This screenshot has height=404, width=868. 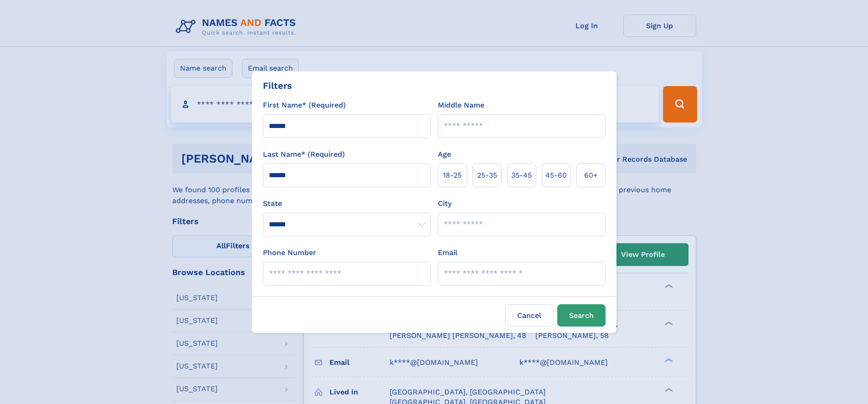 What do you see at coordinates (581, 315) in the screenshot?
I see `button: Search` at bounding box center [581, 315].